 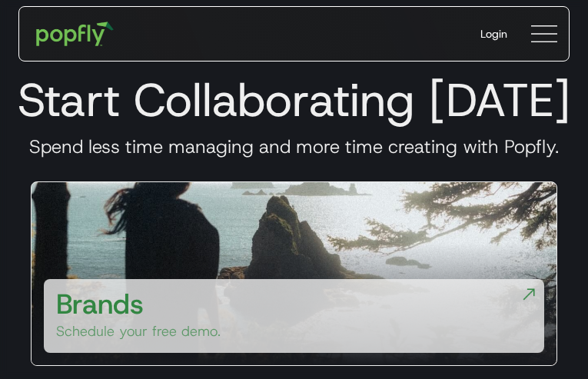 I want to click on div: Login, so click(x=494, y=33).